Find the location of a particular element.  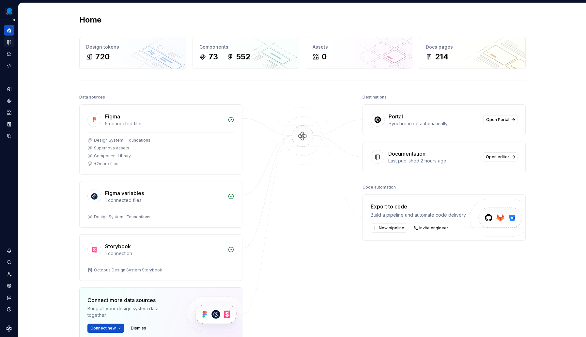

div: Figma variables is located at coordinates (124, 193).